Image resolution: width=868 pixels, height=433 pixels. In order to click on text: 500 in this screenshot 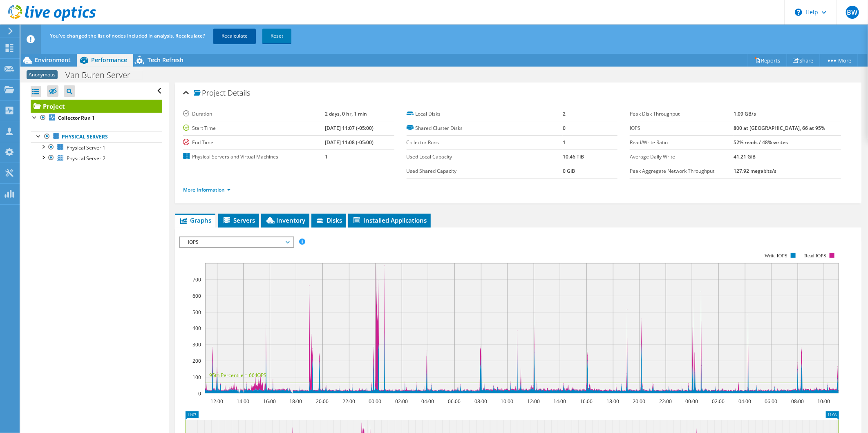, I will do `click(196, 312)`.